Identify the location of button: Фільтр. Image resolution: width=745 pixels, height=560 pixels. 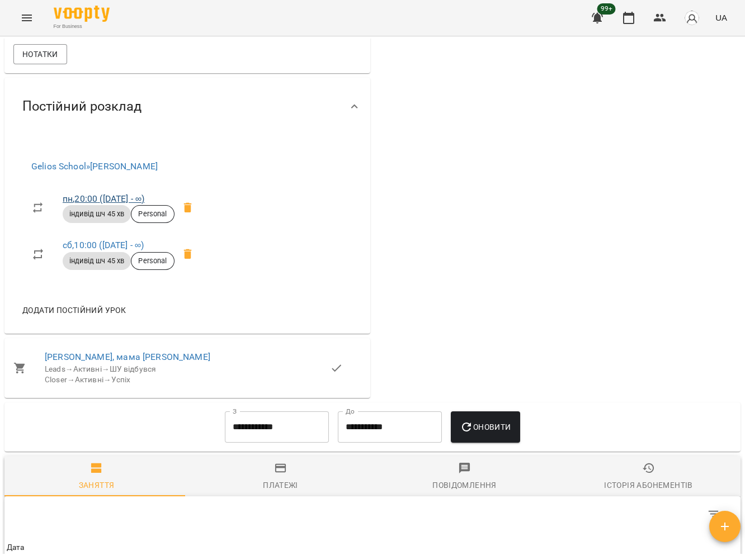
(713, 514).